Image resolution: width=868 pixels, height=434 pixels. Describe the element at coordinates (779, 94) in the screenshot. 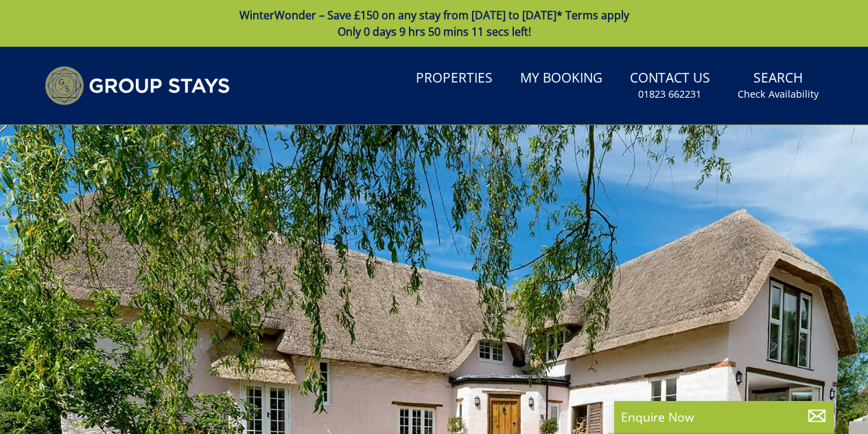

I see `small: Check Availability` at that location.